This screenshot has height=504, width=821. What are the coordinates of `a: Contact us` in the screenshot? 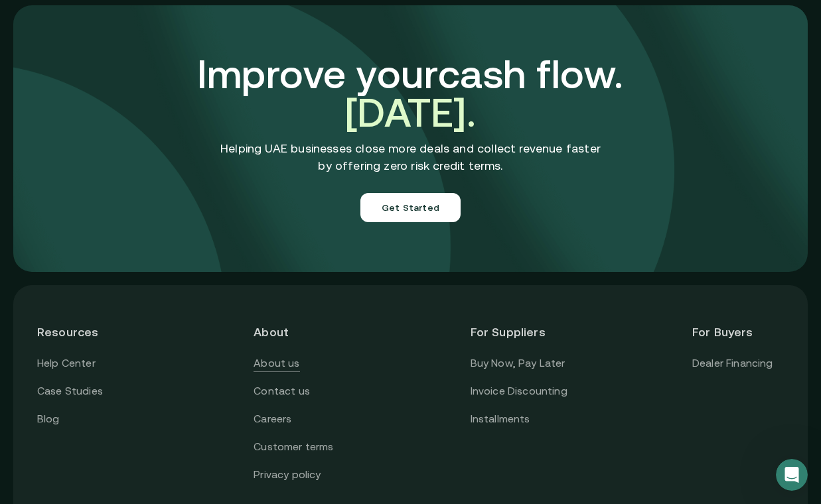 It's located at (282, 392).